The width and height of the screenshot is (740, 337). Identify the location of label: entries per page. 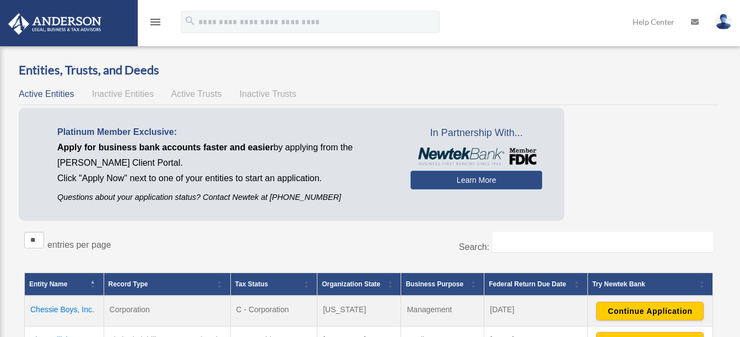
(79, 245).